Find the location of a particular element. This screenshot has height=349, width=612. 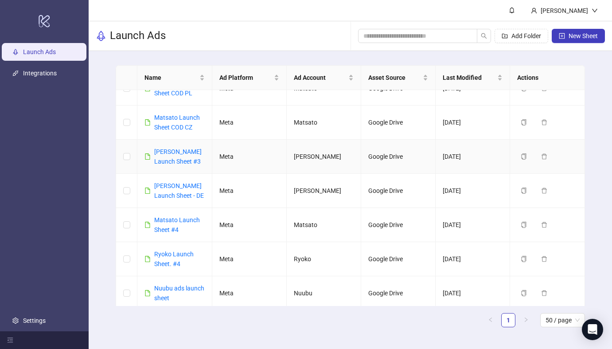

span: Name is located at coordinates (171, 78).